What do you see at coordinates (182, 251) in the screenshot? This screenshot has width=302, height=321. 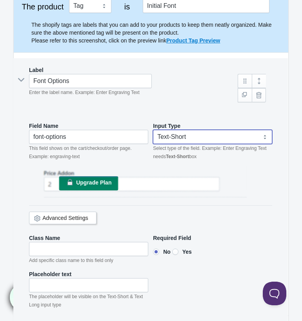 I see `label: Yes` at bounding box center [182, 251].